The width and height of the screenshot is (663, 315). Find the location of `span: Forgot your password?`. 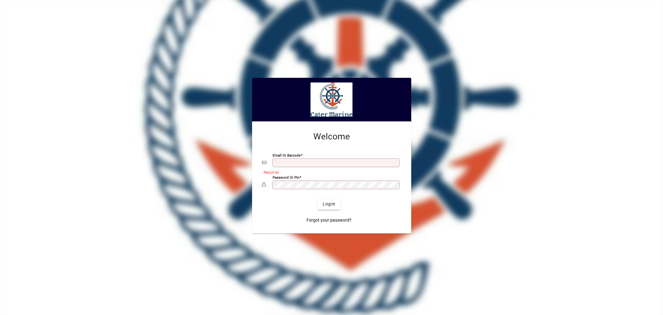

span: Forgot your password? is located at coordinates (329, 220).